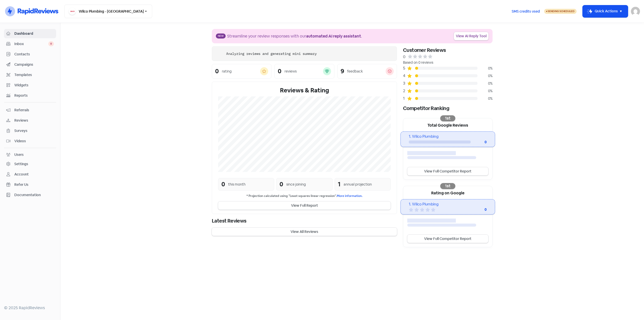 The height and width of the screenshot is (320, 644). I want to click on span: Dashboard, so click(34, 33).